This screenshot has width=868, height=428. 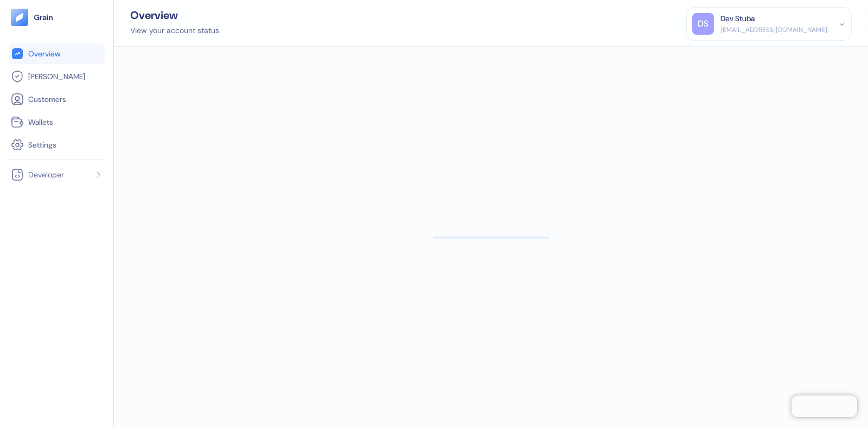 What do you see at coordinates (703, 24) in the screenshot?
I see `div: DS` at bounding box center [703, 24].